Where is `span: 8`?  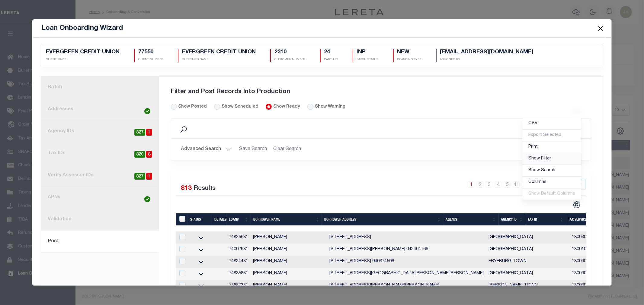
span: 8 is located at coordinates (149, 154).